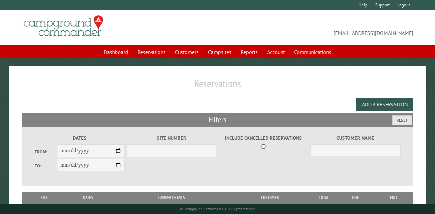  Describe the element at coordinates (46, 152) in the screenshot. I see `label: From:` at that location.